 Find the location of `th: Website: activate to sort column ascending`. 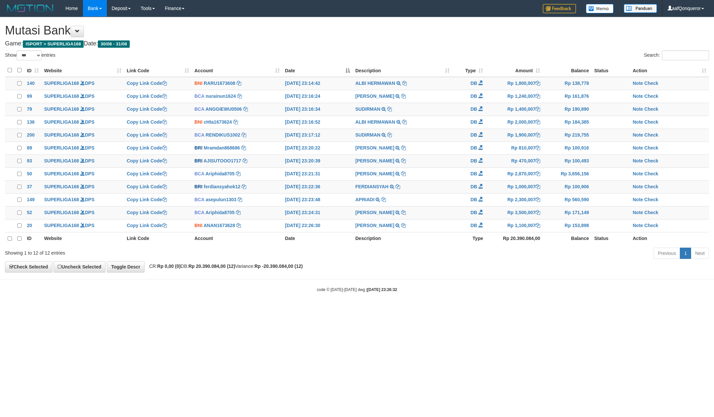

th: Website: activate to sort column ascending is located at coordinates (83, 70).